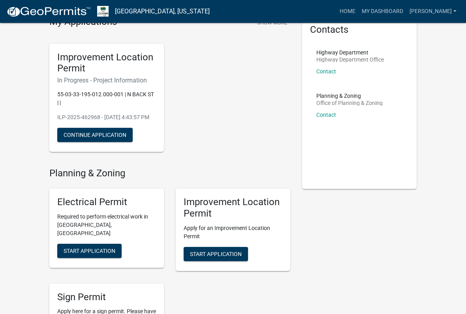 The width and height of the screenshot is (466, 314). What do you see at coordinates (103, 11) in the screenshot?
I see `img: Morgan County, Indiana` at bounding box center [103, 11].